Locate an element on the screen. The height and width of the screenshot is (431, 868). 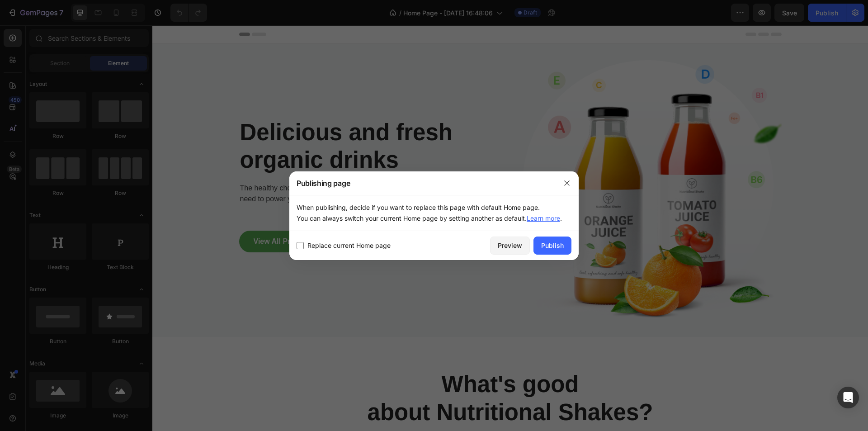
div: Open Intercom Messenger is located at coordinates (848, 397).